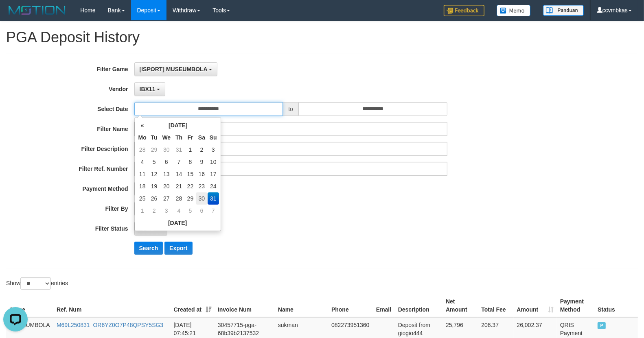  I want to click on td: 11, so click(142, 174).